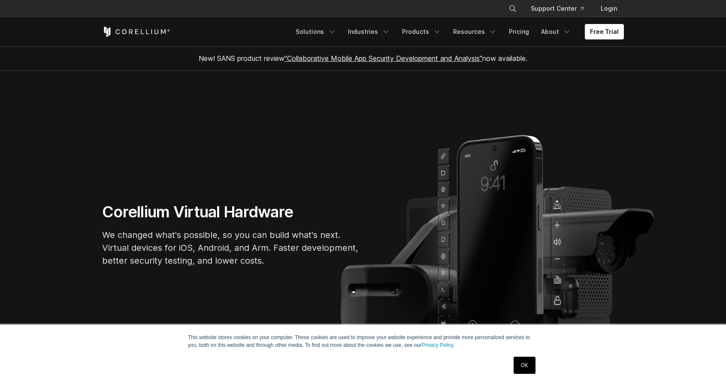 The image size is (726, 385). What do you see at coordinates (369, 32) in the screenshot?
I see `a: Industries` at bounding box center [369, 32].